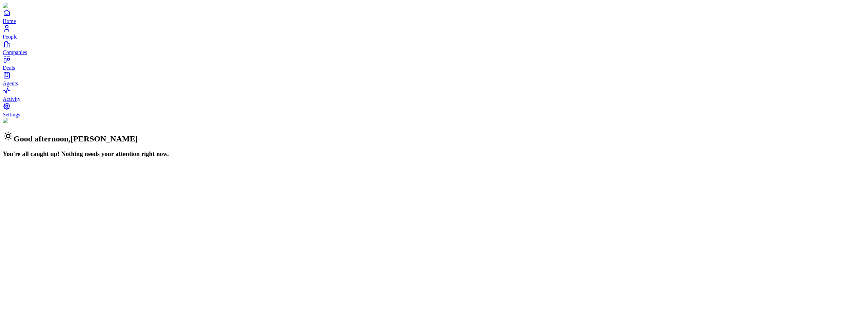 This screenshot has height=316, width=868. Describe the element at coordinates (434, 32) in the screenshot. I see `a: People` at that location.